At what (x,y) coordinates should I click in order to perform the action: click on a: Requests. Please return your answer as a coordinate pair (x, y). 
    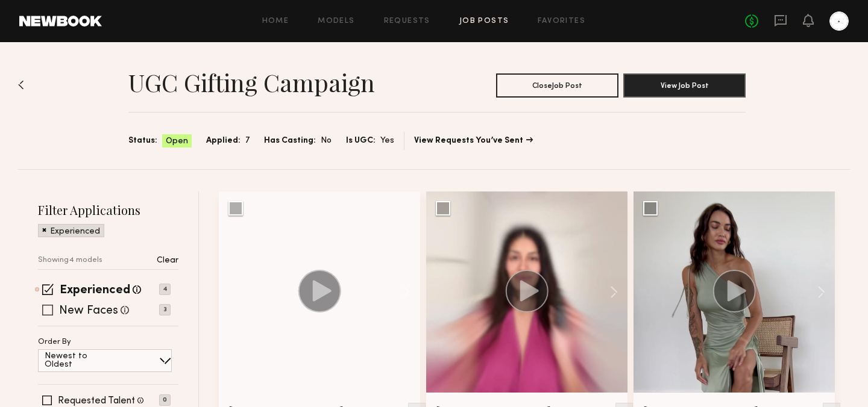
    Looking at the image, I should click on (407, 21).